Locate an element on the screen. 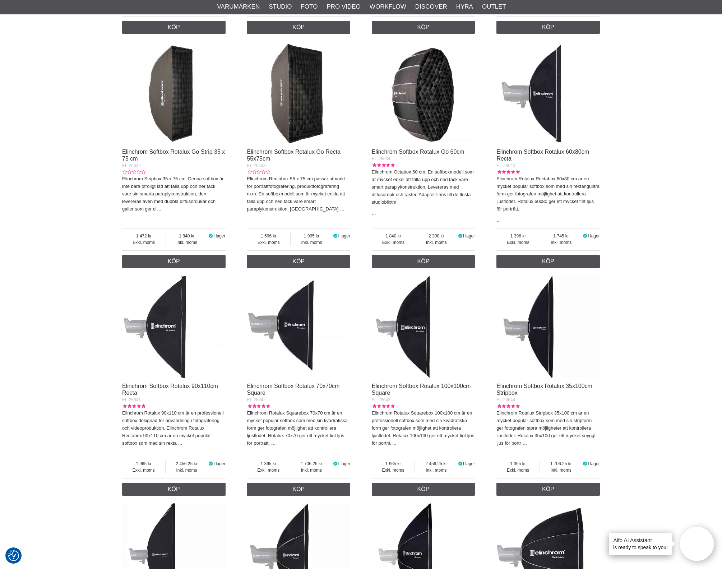  a: Studio is located at coordinates (280, 7).